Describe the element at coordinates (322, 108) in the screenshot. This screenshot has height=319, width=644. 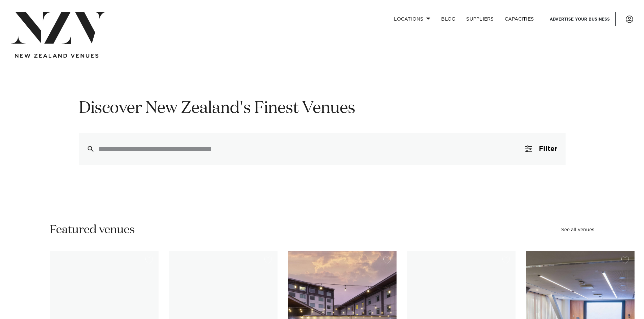
I see `h1: Discover New Zealand's Finest Venues` at that location.